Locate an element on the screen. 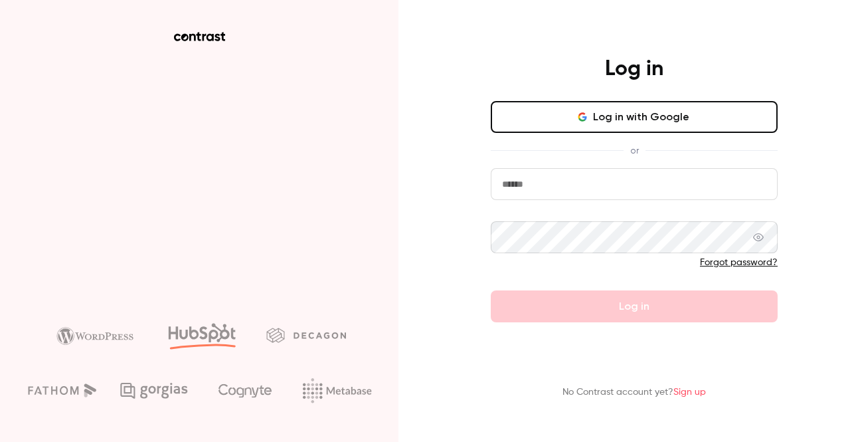 Image resolution: width=850 pixels, height=442 pixels. p: No Contrast account yet? is located at coordinates (634, 392).